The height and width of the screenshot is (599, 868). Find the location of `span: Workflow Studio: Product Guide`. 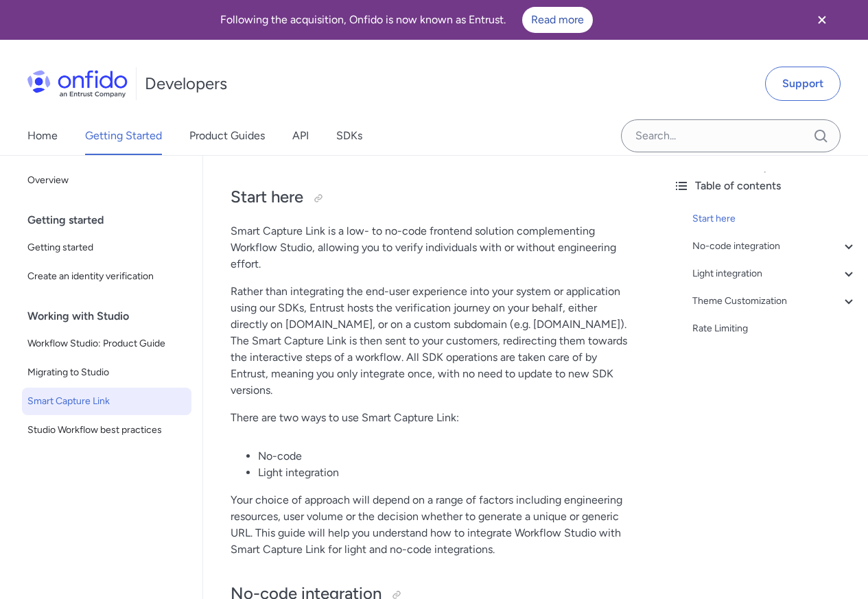

span: Workflow Studio: Product Guide is located at coordinates (106, 344).